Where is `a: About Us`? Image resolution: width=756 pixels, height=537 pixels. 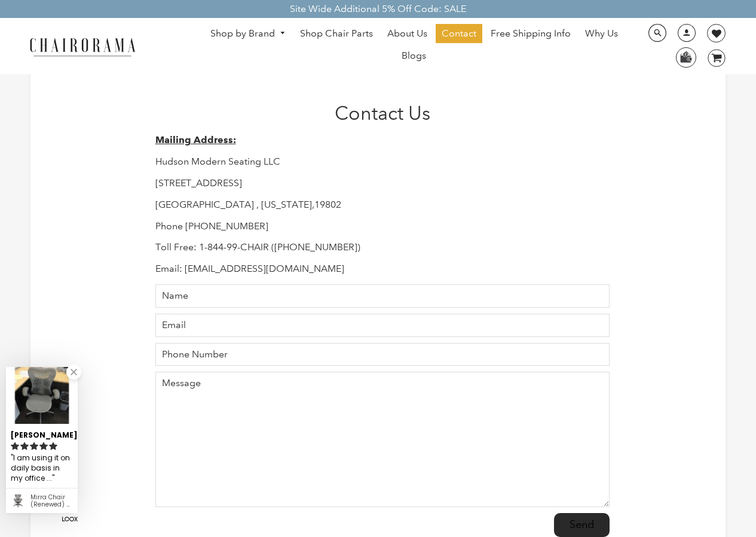
a: About Us is located at coordinates (407, 34).